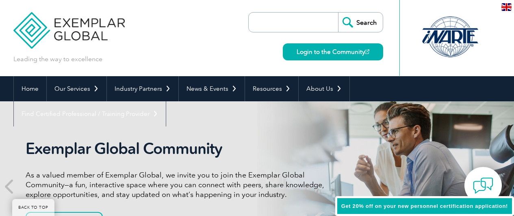 This screenshot has height=216, width=514. I want to click on img: en, so click(506, 7).